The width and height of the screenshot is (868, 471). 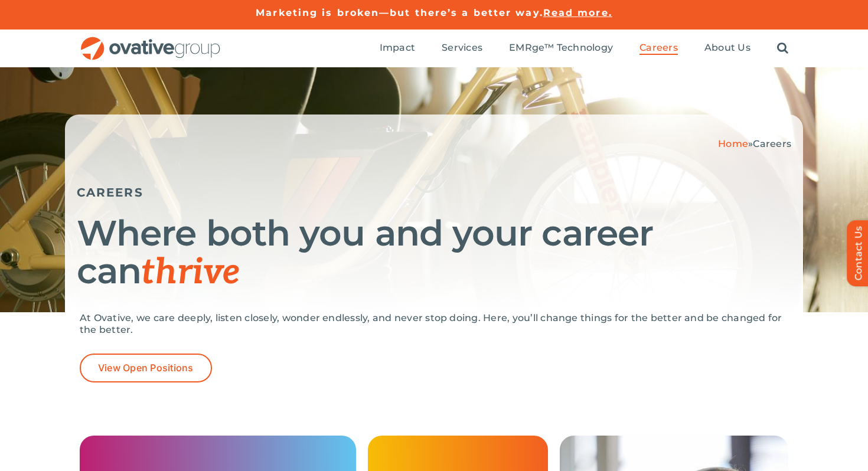 What do you see at coordinates (397, 48) in the screenshot?
I see `span: Impact` at bounding box center [397, 48].